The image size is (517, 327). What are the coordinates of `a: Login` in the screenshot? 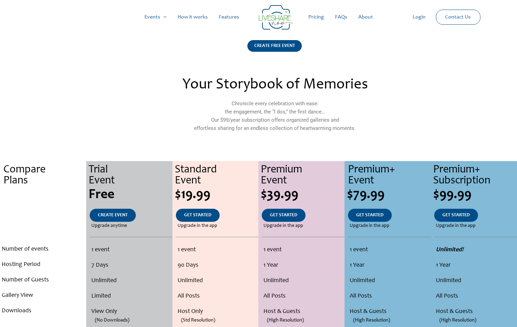 It's located at (420, 17).